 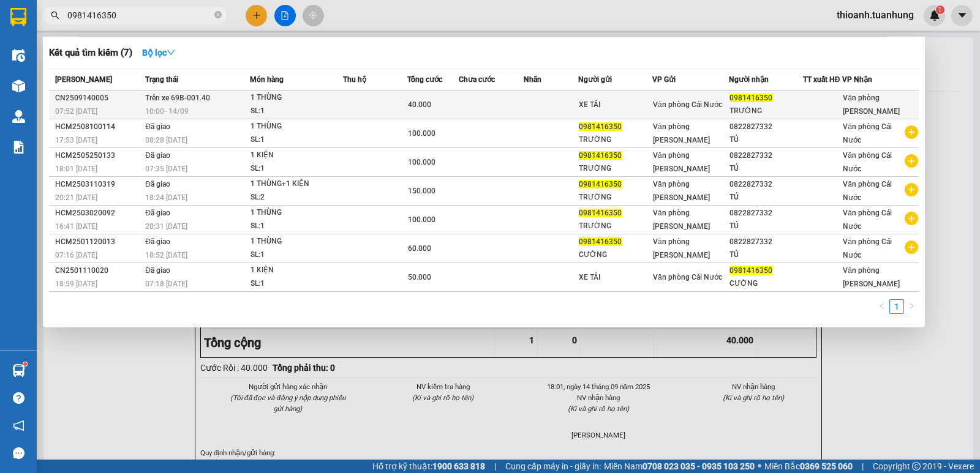 What do you see at coordinates (595, 80) in the screenshot?
I see `span: Người gửi` at bounding box center [595, 80].